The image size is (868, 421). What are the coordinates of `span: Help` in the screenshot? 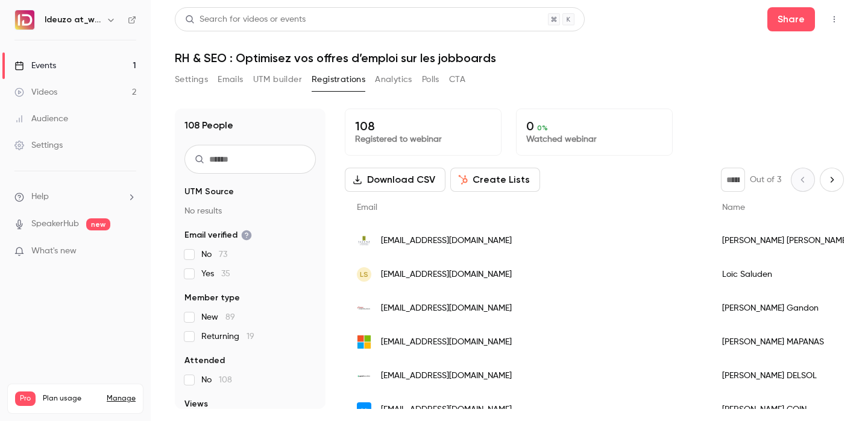 It's located at (40, 196).